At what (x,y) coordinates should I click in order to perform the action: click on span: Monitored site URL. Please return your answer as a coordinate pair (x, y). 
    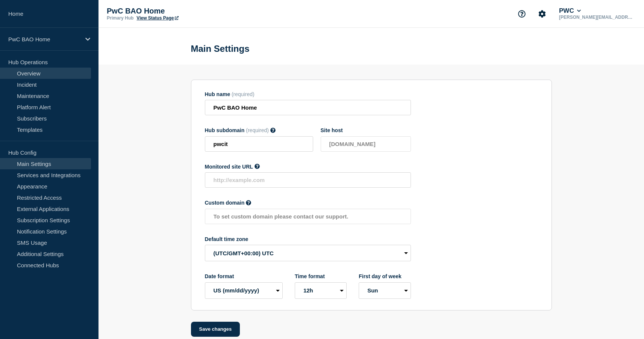
    Looking at the image, I should click on (229, 167).